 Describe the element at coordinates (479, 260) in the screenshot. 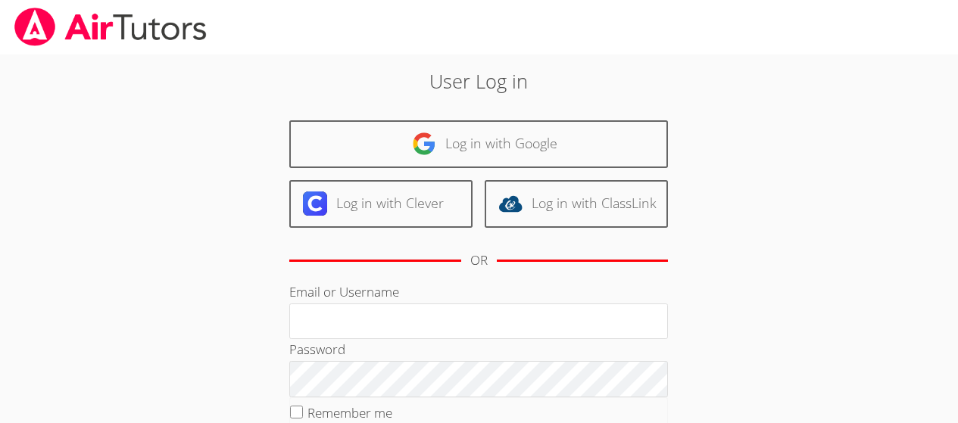

I see `div: OR` at that location.